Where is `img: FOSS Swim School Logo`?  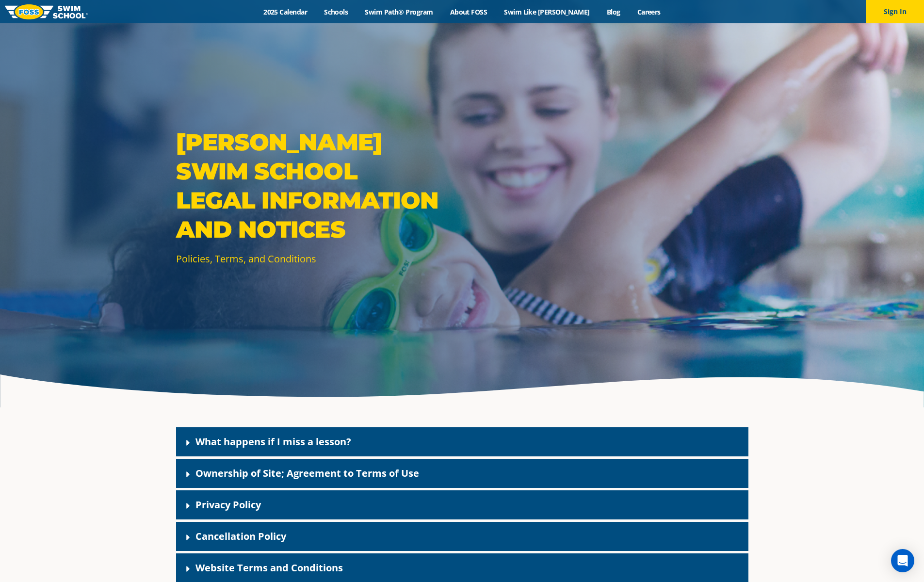 img: FOSS Swim School Logo is located at coordinates (46, 12).